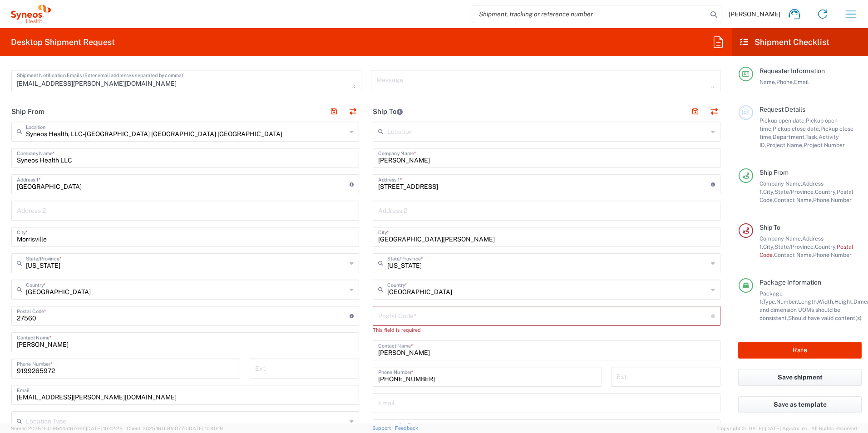 The width and height of the screenshot is (868, 433). What do you see at coordinates (388, 112) in the screenshot?
I see `h2: Ship To` at bounding box center [388, 112].